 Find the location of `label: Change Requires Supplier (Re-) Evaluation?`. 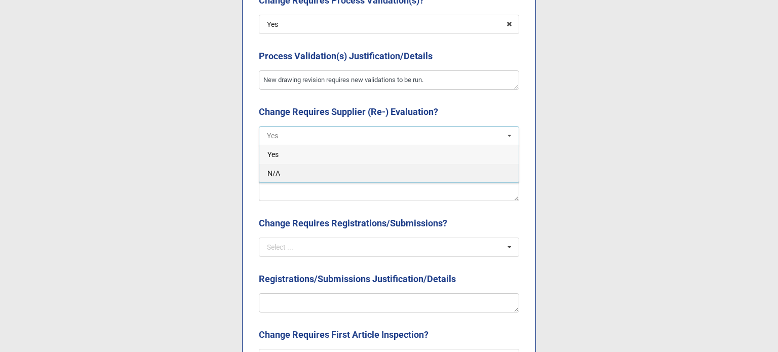

label: Change Requires Supplier (Re-) Evaluation? is located at coordinates (348, 112).